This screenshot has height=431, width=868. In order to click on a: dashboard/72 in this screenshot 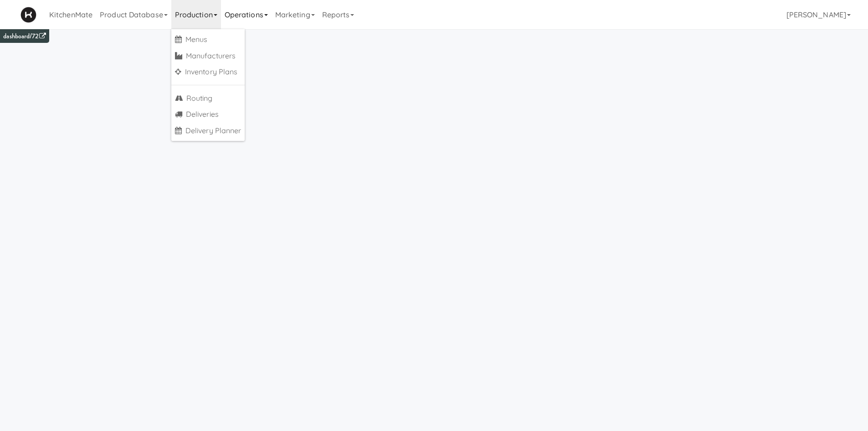, I will do `click(24, 36)`.